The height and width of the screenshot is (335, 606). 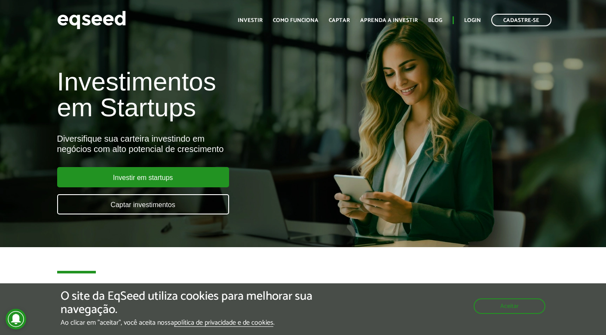 What do you see at coordinates (202, 144) in the screenshot?
I see `div: Diversifique sua carteira investindo em negócios com alto potencial de crescimento` at bounding box center [202, 144].